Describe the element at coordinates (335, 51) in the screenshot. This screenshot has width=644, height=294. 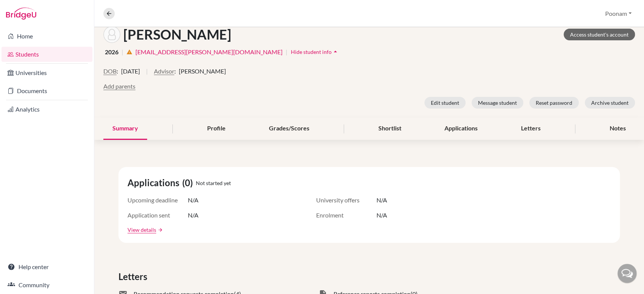
I see `i: arrow_drop_up` at that location.